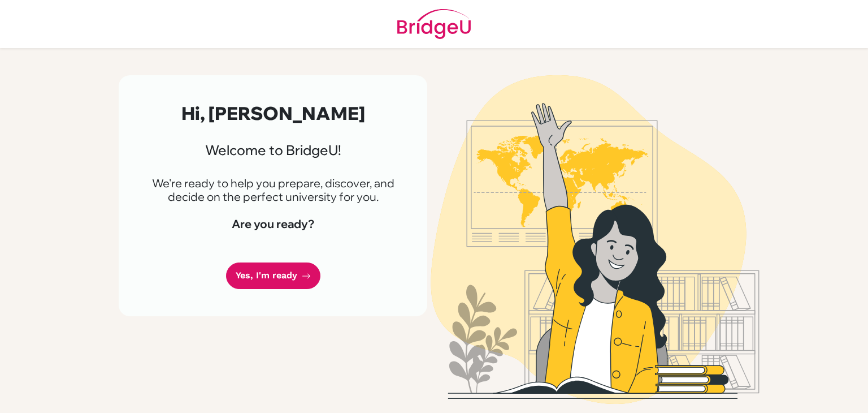  I want to click on h3: Welcome to BridgeU!, so click(273, 150).